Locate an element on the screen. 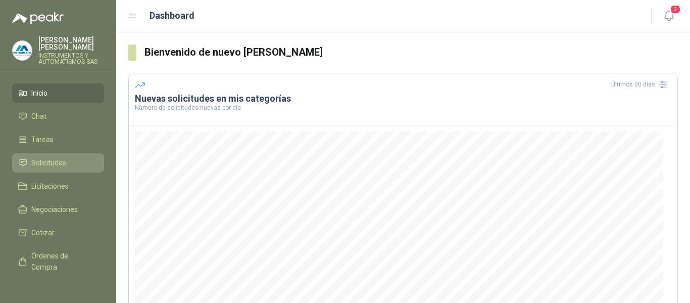 This screenshot has width=690, height=303. img: Logo peakr is located at coordinates (38, 18).